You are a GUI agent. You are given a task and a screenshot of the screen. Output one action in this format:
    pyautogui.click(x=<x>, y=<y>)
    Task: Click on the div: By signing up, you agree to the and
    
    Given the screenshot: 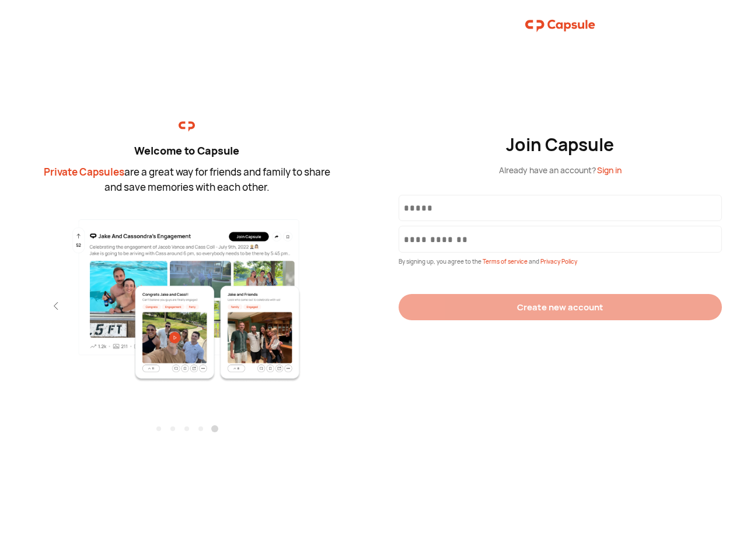 What is the action you would take?
    pyautogui.click(x=560, y=261)
    